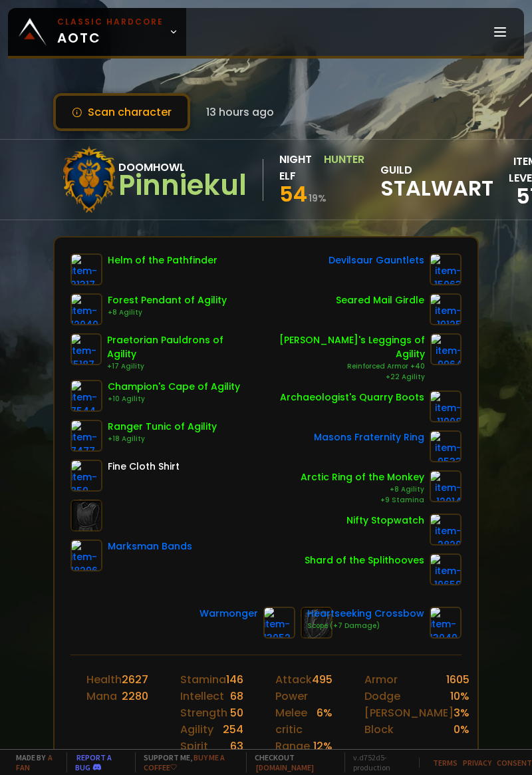 The width and height of the screenshot is (532, 775). I want to click on span: Made by, so click(34, 762).